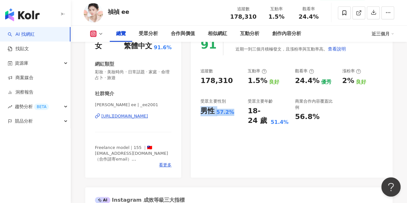 Image resolution: width=407 pixels, height=203 pixels. Describe the element at coordinates (105, 94) in the screenshot. I see `div: 社群簡介` at that location.